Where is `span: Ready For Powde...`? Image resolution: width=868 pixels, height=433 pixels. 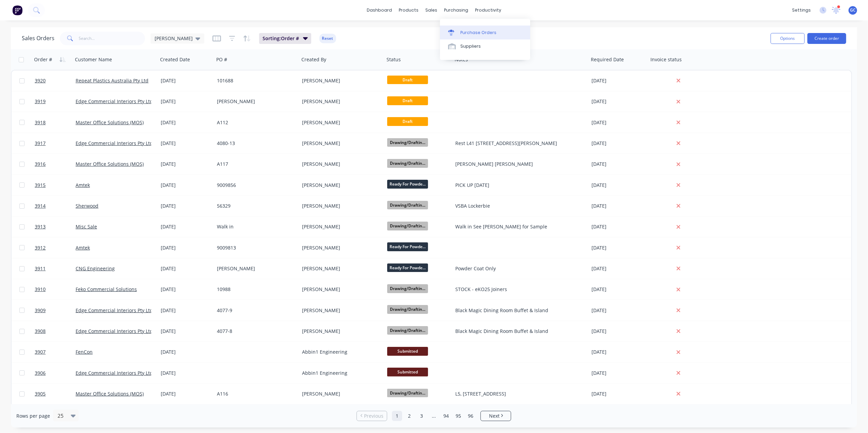 span: Ready For Powde... is located at coordinates (407, 246).